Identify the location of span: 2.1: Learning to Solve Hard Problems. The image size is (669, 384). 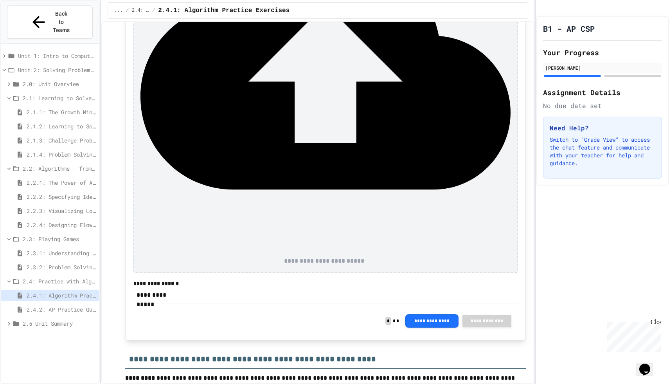
(59, 98).